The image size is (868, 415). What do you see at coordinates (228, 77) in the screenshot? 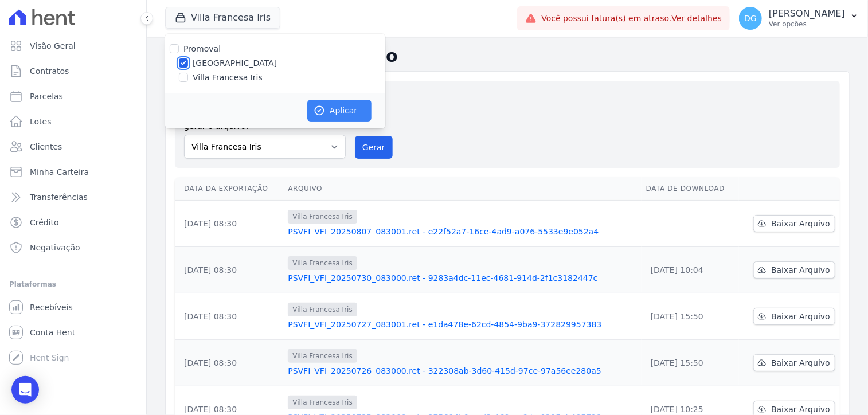
I see `label: Villa Francesa Iris` at bounding box center [228, 77].